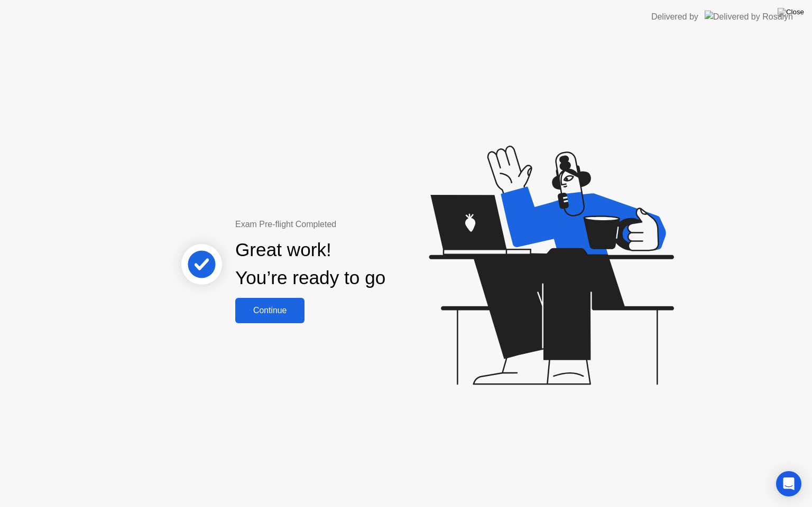 The width and height of the screenshot is (812, 507). What do you see at coordinates (270, 311) in the screenshot?
I see `div: Continue` at bounding box center [270, 311].